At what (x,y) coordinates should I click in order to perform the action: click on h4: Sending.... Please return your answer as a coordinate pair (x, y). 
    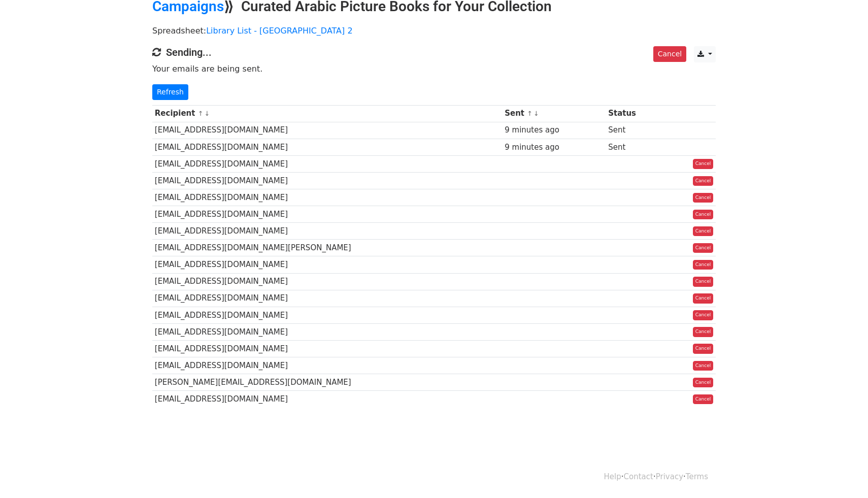
    Looking at the image, I should click on (434, 52).